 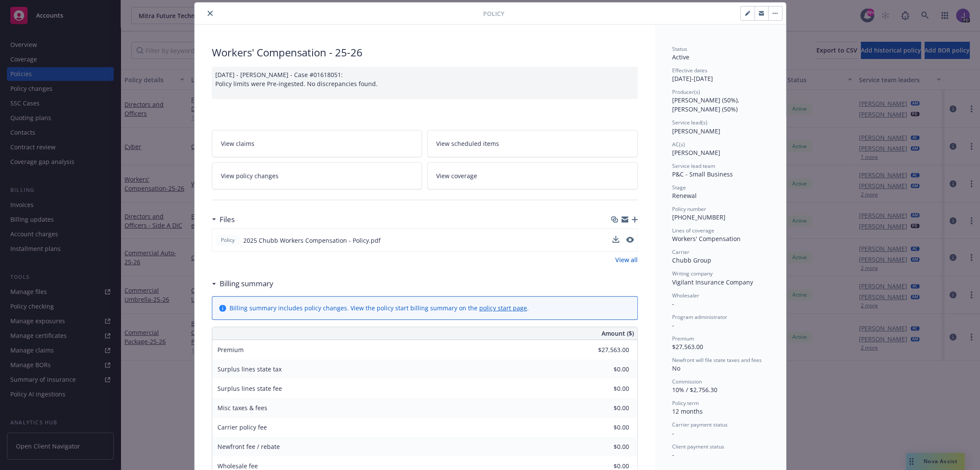 I want to click on span: Service lead team, so click(x=694, y=166).